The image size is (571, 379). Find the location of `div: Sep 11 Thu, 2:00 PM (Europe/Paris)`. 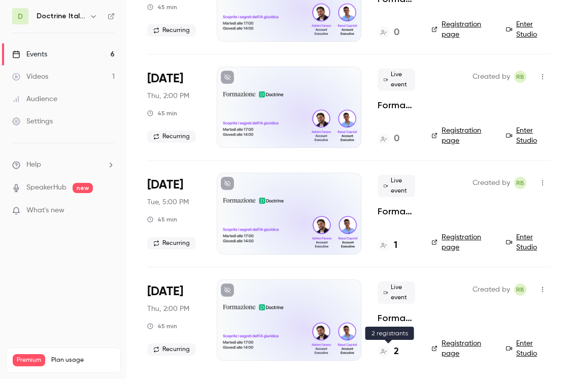

div: Sep 11 Thu, 2:00 PM (Europe/Paris) is located at coordinates (174, 107).